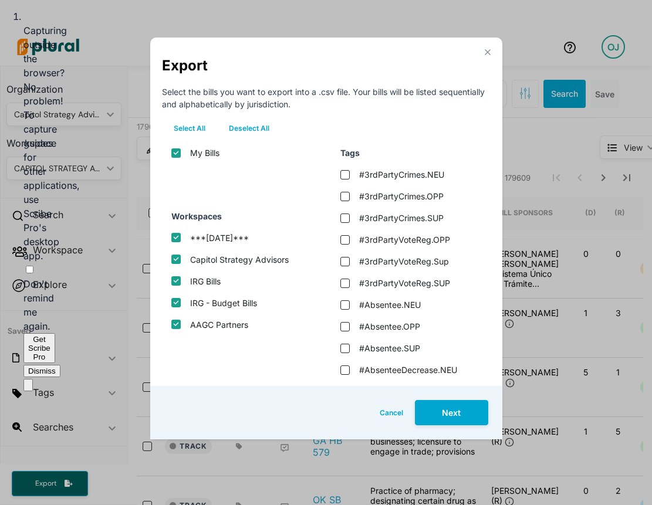  Describe the element at coordinates (390, 348) in the screenshot. I see `label: #Absentee.SUP` at that location.